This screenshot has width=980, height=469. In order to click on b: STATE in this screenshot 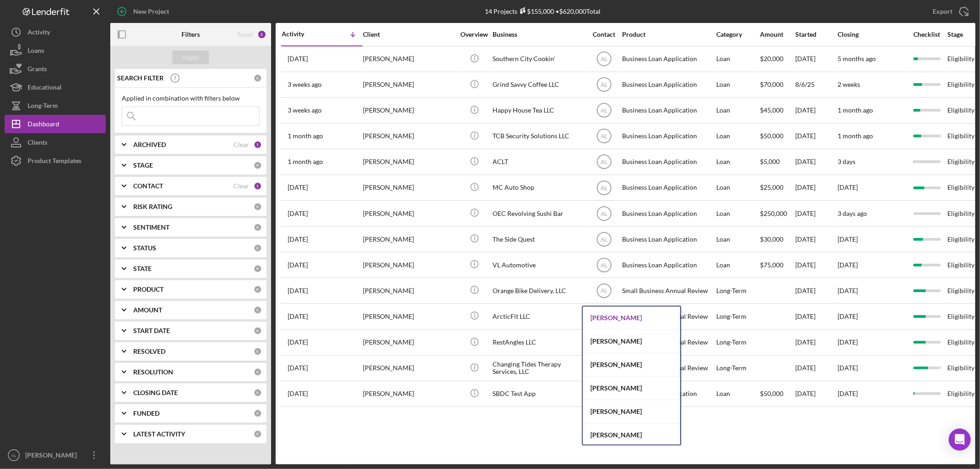, I will do `click(143, 269)`.